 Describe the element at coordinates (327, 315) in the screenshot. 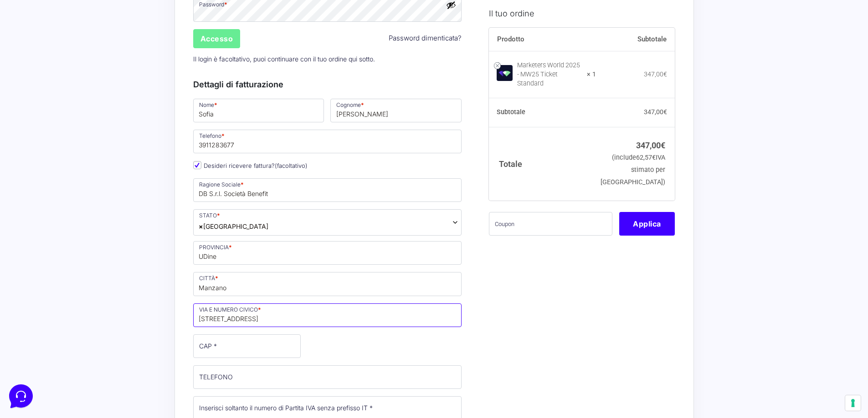

I see `input: VIA E NUMERO CIVICO *` at that location.